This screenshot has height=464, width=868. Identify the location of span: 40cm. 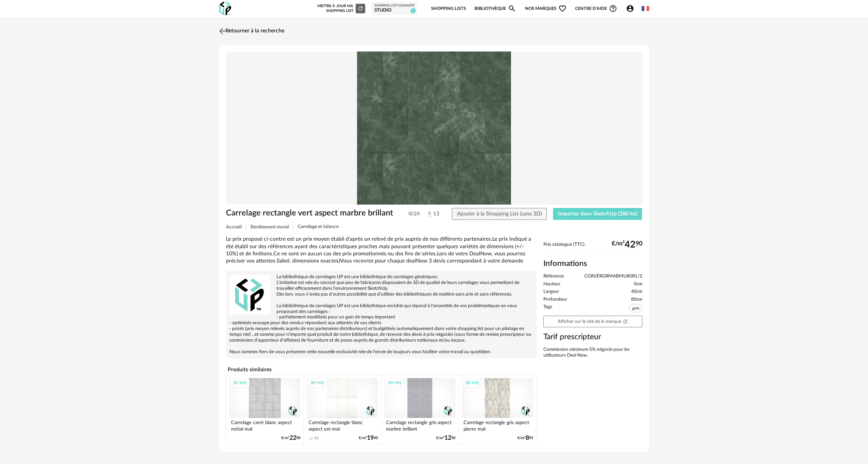
(637, 292).